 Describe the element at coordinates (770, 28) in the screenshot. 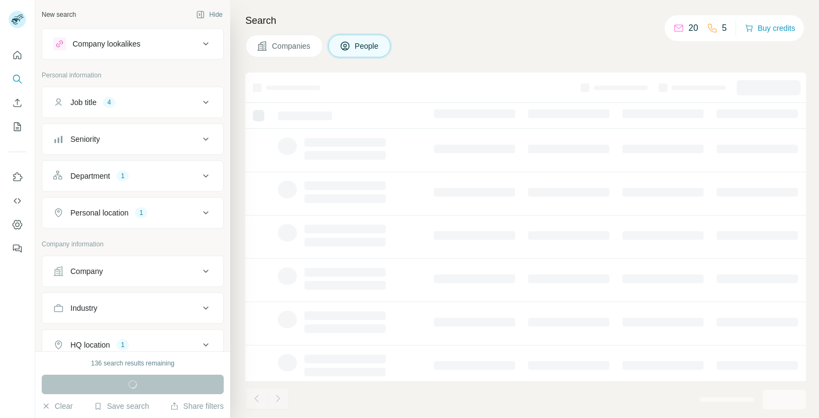

I see `button: Buy credits` at that location.